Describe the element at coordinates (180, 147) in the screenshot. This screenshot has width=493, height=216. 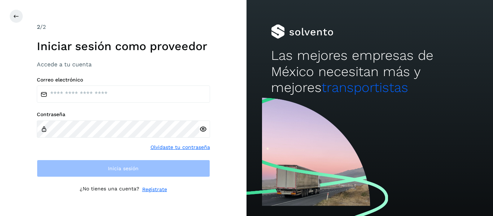
I see `a: Olvidaste tu contraseña` at that location.